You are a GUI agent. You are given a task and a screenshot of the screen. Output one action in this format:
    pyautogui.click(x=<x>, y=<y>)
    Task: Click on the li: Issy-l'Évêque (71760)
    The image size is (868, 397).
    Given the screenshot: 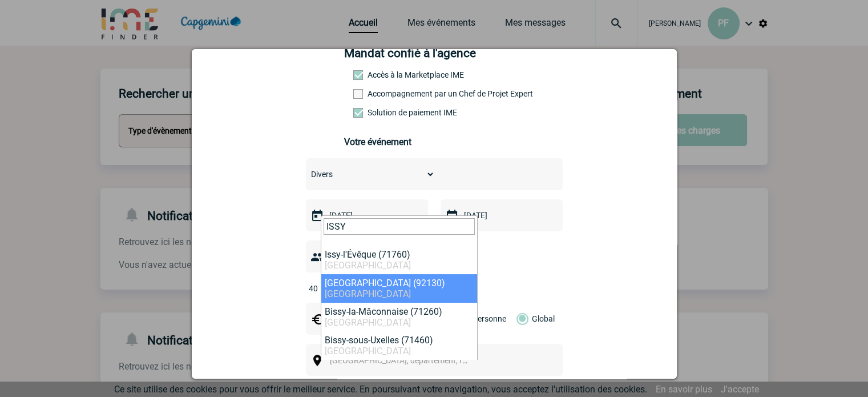 What is the action you would take?
    pyautogui.click(x=399, y=260)
    